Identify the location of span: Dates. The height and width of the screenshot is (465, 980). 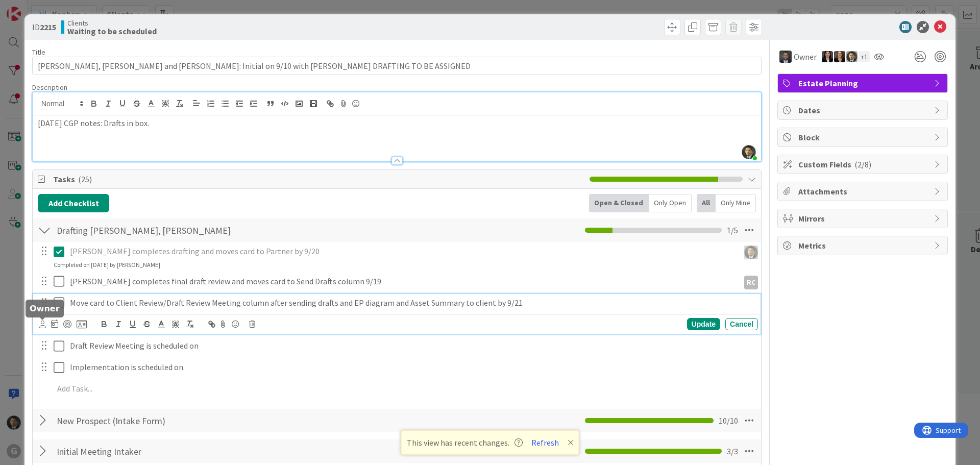
(864, 110).